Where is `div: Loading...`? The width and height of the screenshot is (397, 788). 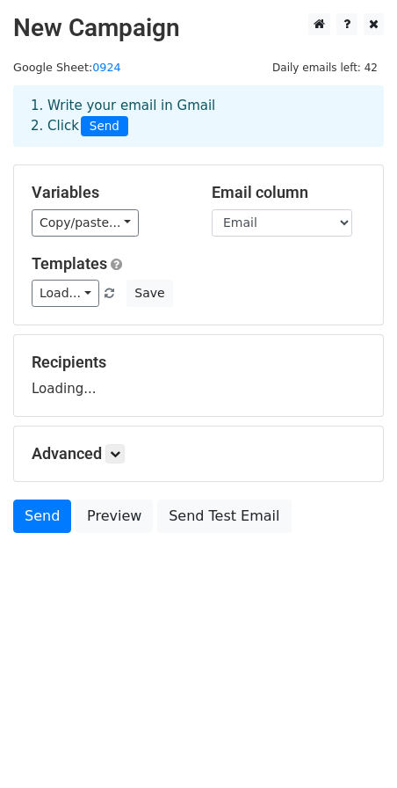
div: Loading... is located at coordinates (199, 375).